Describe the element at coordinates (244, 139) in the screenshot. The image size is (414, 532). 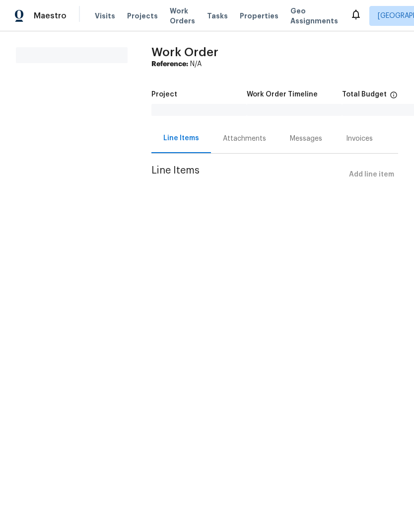
I see `div: Attachments` at that location.